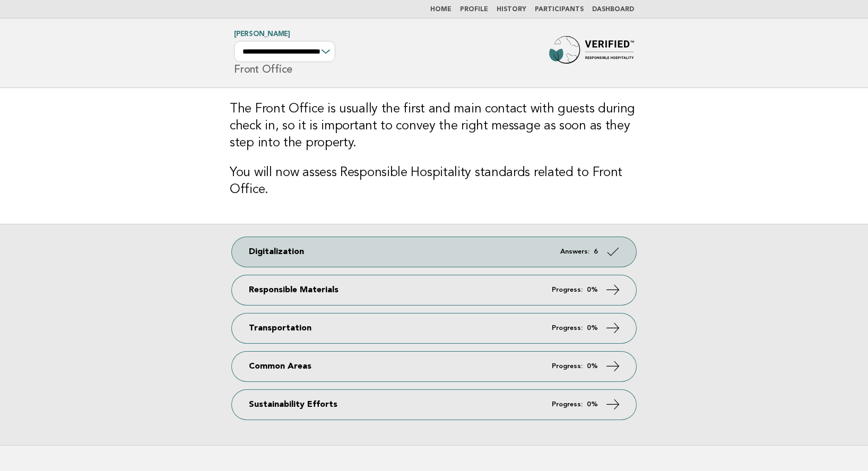  What do you see at coordinates (574, 251) in the screenshot?
I see `em: Answers:` at bounding box center [574, 251].